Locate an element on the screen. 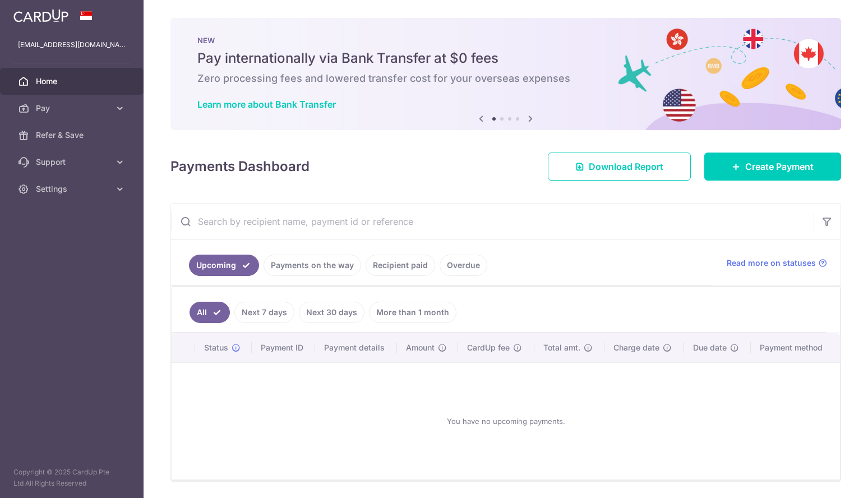  h5: Pay internationally via Bank Transfer at $0 fees is located at coordinates (505, 59).